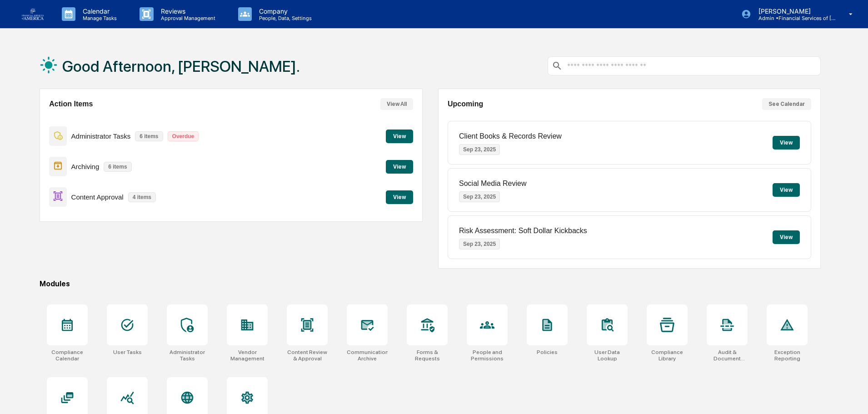  Describe the element at coordinates (187, 11) in the screenshot. I see `p: Reviews` at that location.